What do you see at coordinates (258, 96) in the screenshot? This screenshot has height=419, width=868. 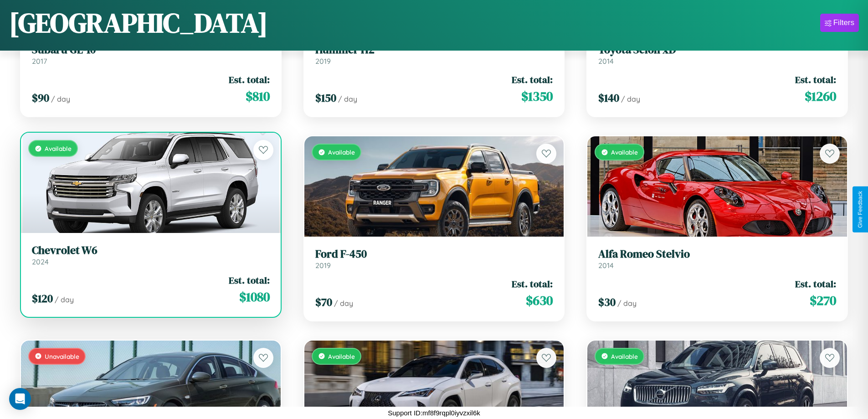 I see `span: $ 810` at bounding box center [258, 96].